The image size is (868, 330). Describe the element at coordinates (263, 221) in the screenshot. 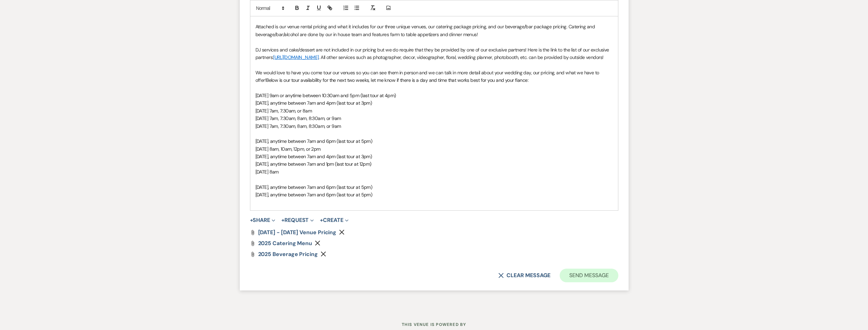

I see `button: Share` at that location.